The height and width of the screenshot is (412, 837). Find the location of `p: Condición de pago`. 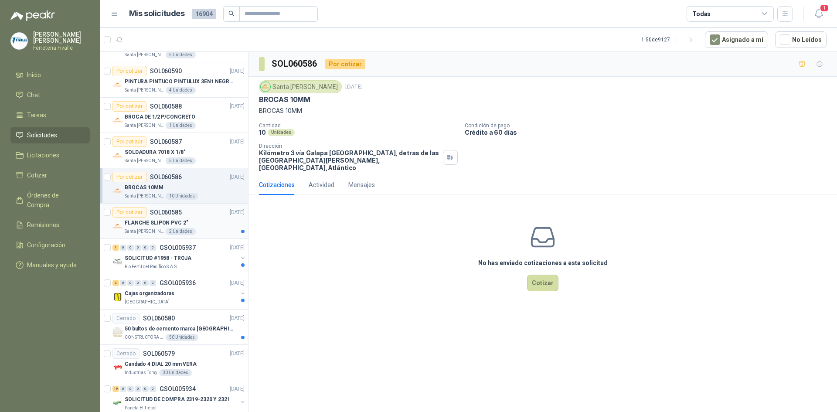

p: Condición de pago is located at coordinates (649, 126).